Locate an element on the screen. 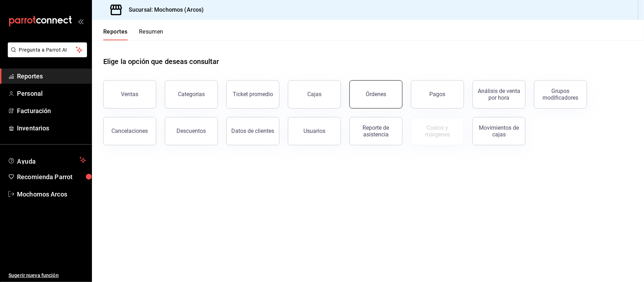 This screenshot has width=644, height=282. div: Ticket promedio is located at coordinates (253, 94).